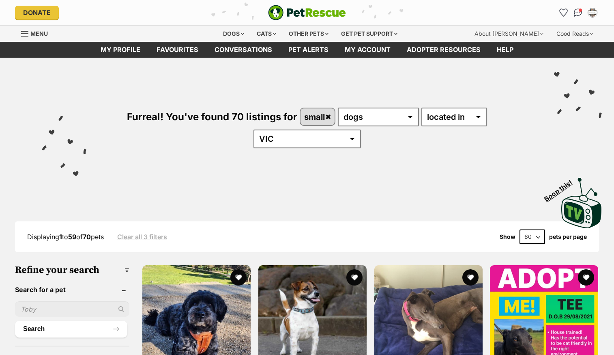 This screenshot has height=355, width=614. Describe the element at coordinates (505, 50) in the screenshot. I see `a: Help` at that location.